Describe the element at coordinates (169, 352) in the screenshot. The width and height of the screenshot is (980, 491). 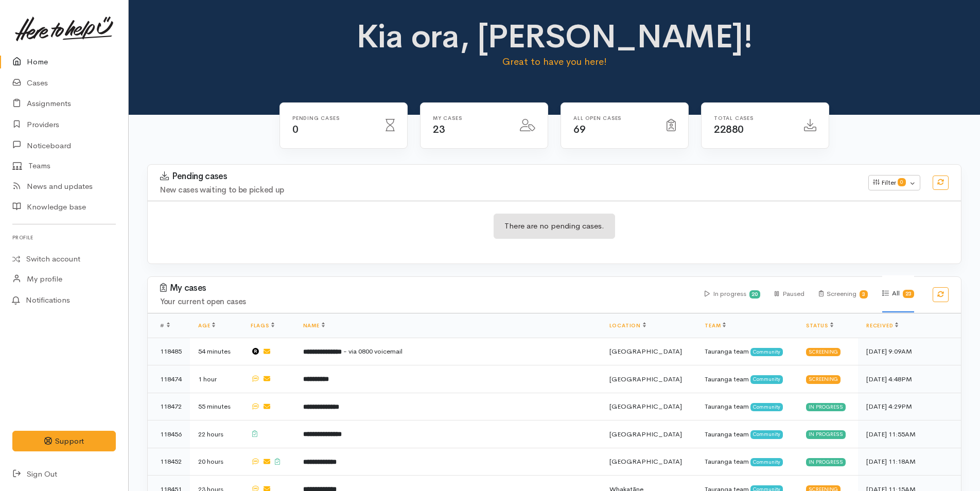
I see `td: 118485` at that location.